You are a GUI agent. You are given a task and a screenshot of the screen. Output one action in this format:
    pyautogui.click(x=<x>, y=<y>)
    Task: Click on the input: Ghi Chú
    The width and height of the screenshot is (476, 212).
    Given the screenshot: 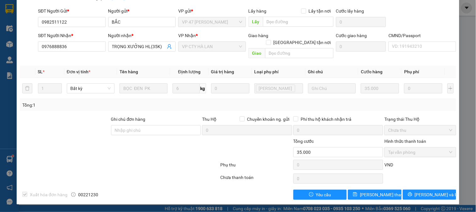 What is the action you would take?
    pyautogui.click(x=332, y=88)
    